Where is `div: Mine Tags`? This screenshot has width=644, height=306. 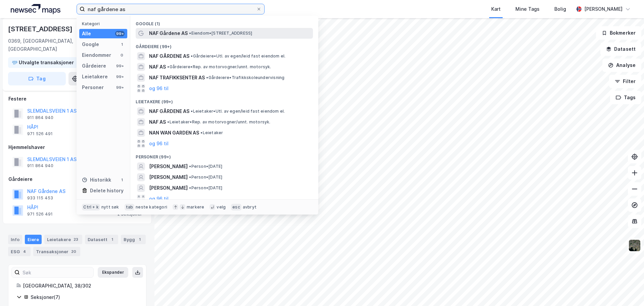 div: Mine Tags is located at coordinates (528, 9).